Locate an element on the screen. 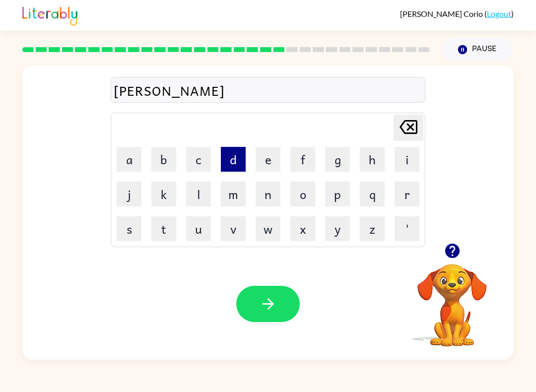 This screenshot has width=536, height=392. img: Literably is located at coordinates (50, 15).